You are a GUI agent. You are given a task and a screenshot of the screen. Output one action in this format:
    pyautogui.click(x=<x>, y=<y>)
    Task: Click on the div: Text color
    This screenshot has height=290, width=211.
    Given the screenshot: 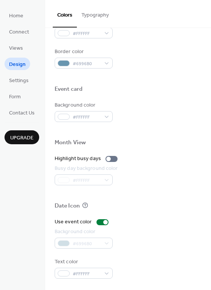 What is the action you would take?
    pyautogui.click(x=83, y=262)
    